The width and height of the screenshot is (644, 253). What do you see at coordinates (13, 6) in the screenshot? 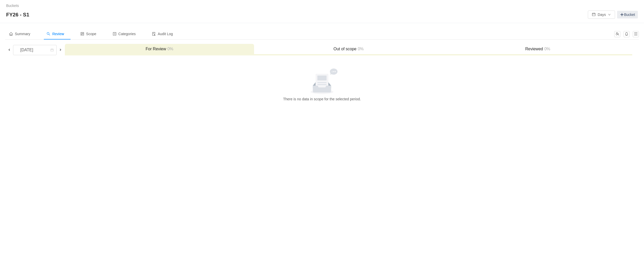
I see `a: Buckets` at bounding box center [13, 6].